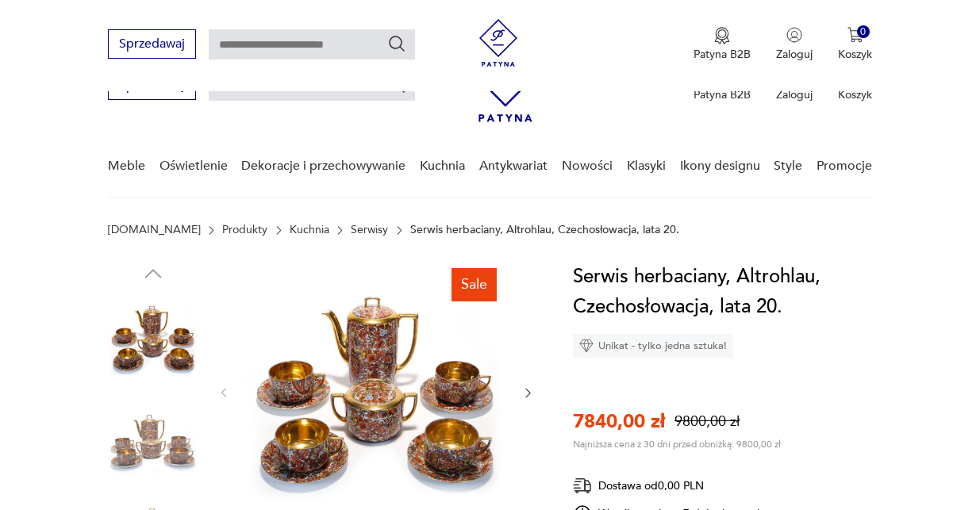 The image size is (980, 510). What do you see at coordinates (152, 43) in the screenshot?
I see `button: Sprzedawaj` at bounding box center [152, 43].